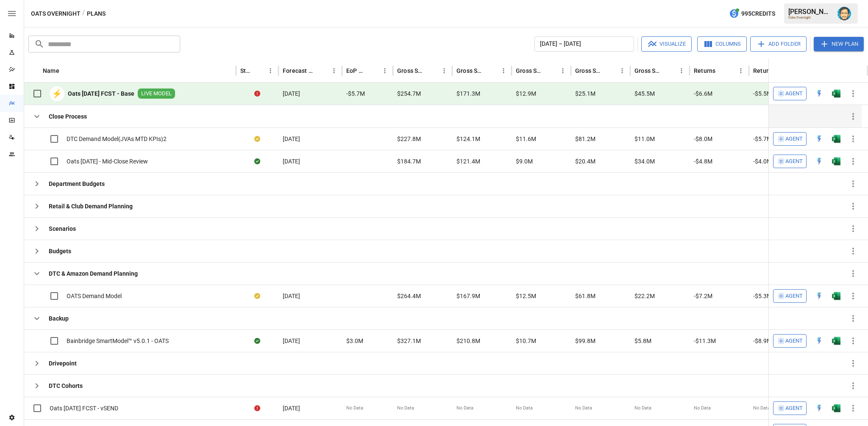  What do you see at coordinates (468, 341) in the screenshot?
I see `span: $210.8M` at bounding box center [468, 341].